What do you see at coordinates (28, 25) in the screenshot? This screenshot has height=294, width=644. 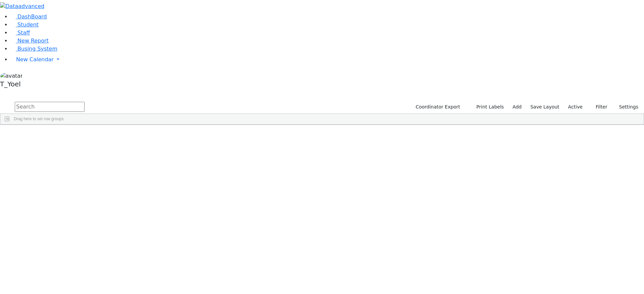 I see `span: Student` at bounding box center [28, 25].